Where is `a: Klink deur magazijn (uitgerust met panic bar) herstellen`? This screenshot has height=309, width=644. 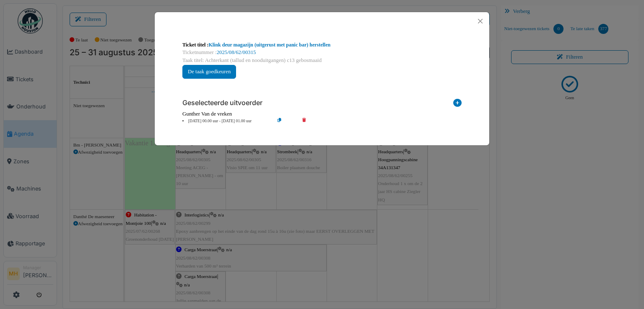
a: Klink deur magazijn (uitgerust met panic bar) herstellen is located at coordinates (269, 45).